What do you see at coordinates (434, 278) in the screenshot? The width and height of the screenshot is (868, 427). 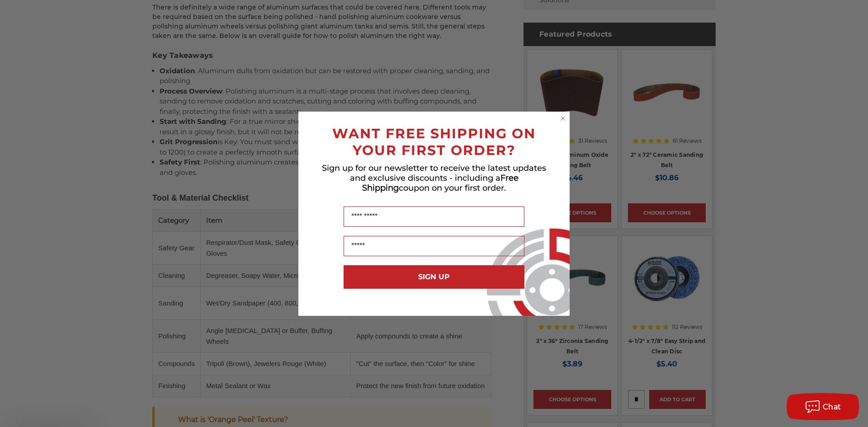 I see `button: SIGN UP` at bounding box center [434, 278].